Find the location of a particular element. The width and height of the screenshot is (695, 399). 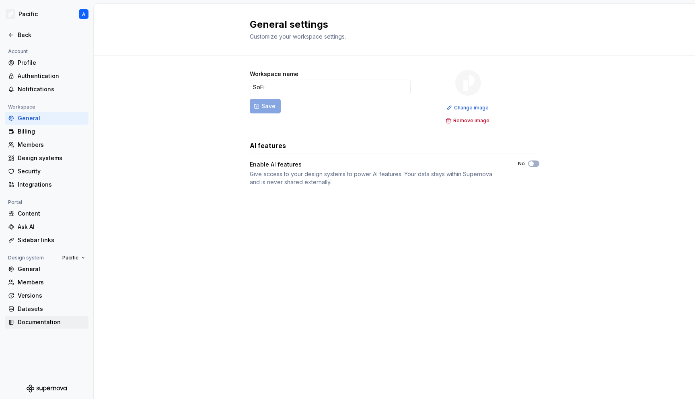

label: Workspace name is located at coordinates (274, 74).